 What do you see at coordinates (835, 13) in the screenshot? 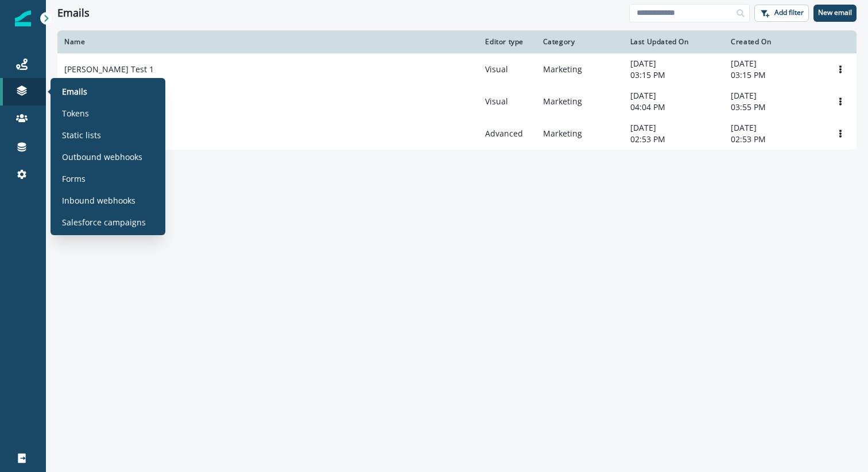
I see `button: New email` at bounding box center [835, 13].